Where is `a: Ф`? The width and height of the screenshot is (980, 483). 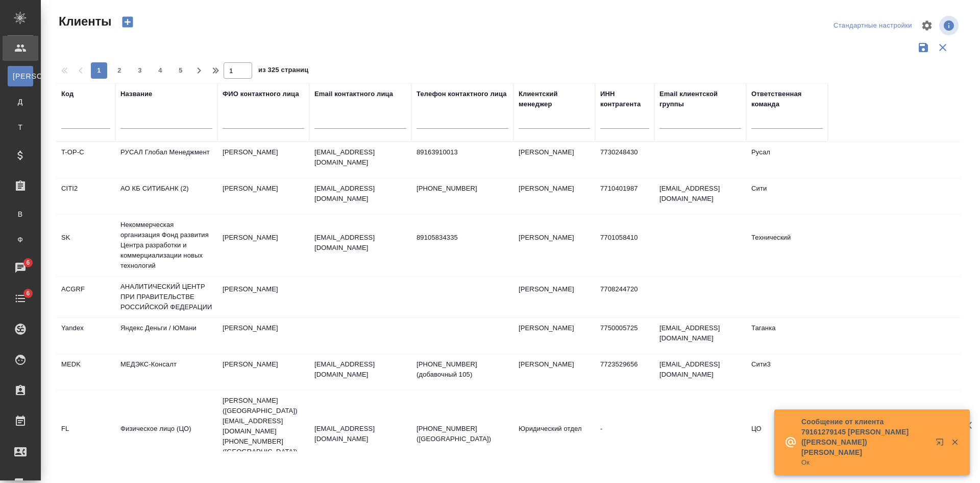
a: Ф is located at coordinates (20, 239).